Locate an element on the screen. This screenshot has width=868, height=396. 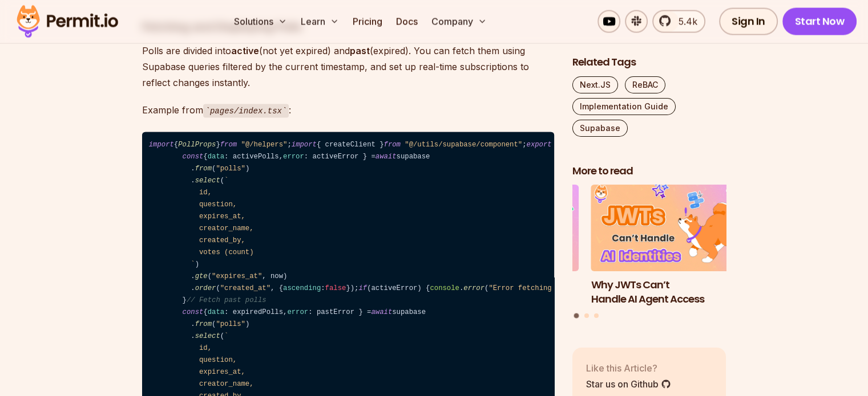
button: Solutions is located at coordinates (260, 22).